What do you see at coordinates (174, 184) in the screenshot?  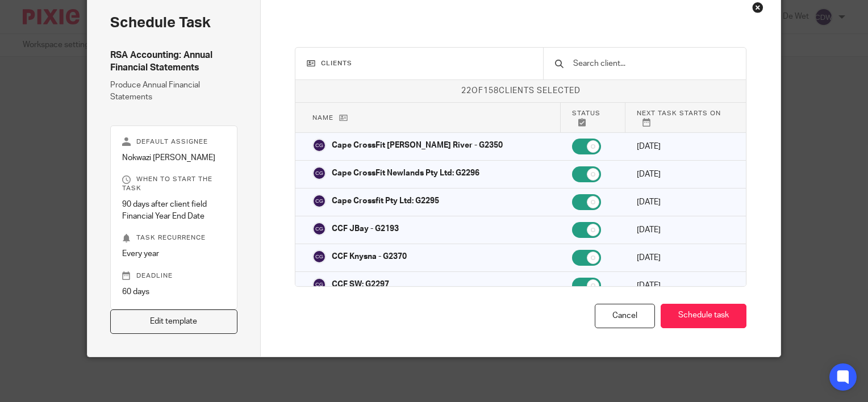 I see `p: When to start the task` at bounding box center [174, 184].